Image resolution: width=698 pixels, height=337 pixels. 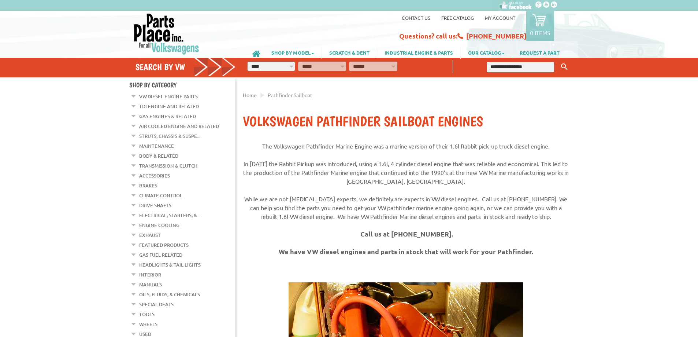 What do you see at coordinates (419, 52) in the screenshot?
I see `a: INDUSTRIAL ENGINE & PARTS` at bounding box center [419, 52].